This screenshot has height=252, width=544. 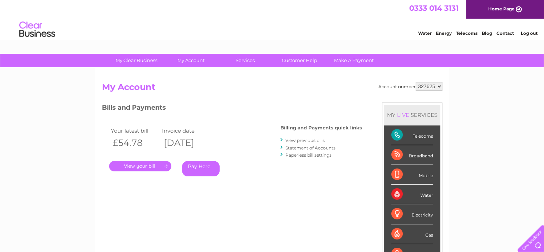 What do you see at coordinates (412, 194) in the screenshot?
I see `div: Water` at bounding box center [412, 194].